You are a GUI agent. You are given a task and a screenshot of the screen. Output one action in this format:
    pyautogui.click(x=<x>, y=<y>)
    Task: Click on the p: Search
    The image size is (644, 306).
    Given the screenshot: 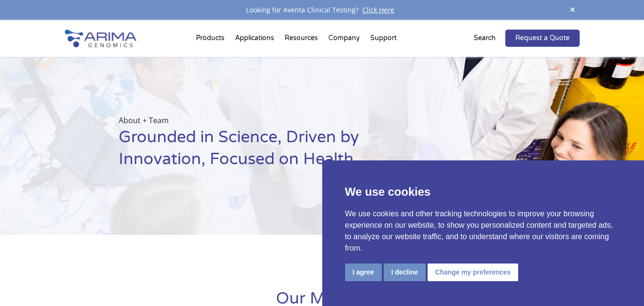 What is the action you would take?
    pyautogui.click(x=484, y=39)
    